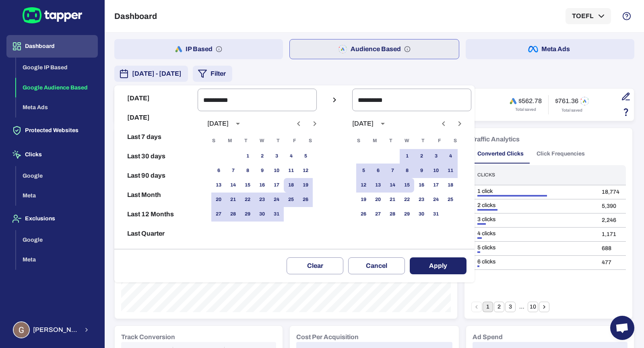 The image size is (644, 348). I want to click on div: Open chat, so click(623, 328).